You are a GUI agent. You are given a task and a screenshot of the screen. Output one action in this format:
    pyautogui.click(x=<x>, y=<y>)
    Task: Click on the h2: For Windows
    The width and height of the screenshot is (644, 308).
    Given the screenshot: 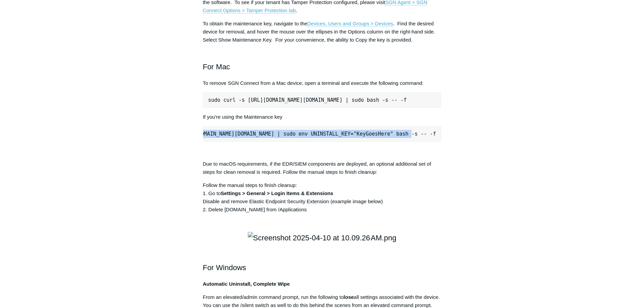 What is the action you would take?
    pyautogui.click(x=322, y=261)
    